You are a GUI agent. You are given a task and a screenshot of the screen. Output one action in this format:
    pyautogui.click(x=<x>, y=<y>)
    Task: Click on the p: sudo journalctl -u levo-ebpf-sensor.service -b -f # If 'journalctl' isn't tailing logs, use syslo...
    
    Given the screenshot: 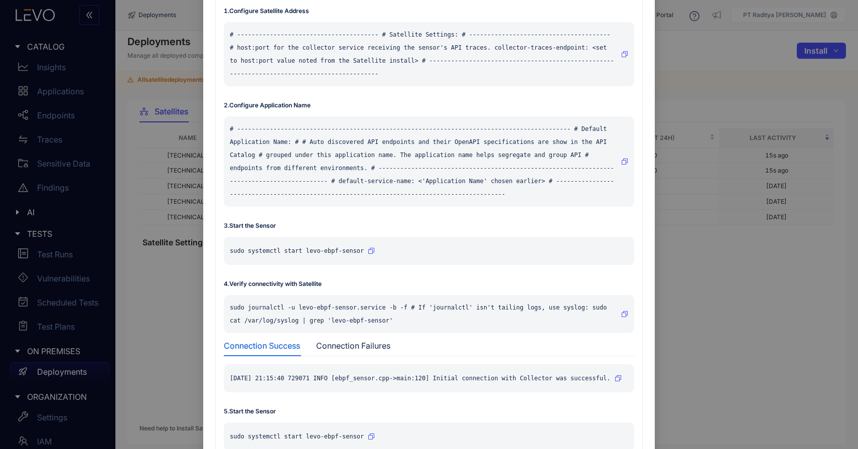 What is the action you would take?
    pyautogui.click(x=424, y=314)
    